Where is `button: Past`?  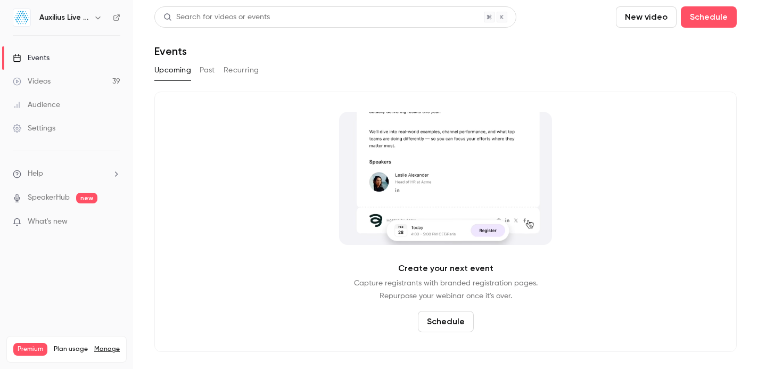
button: Past is located at coordinates (207, 70).